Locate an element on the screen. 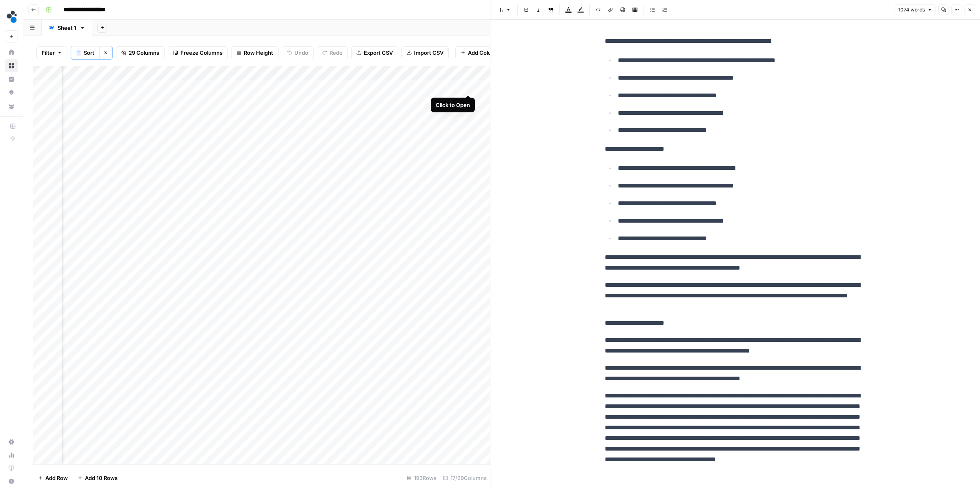 This screenshot has height=491, width=980. button: Export CSV is located at coordinates (375, 52).